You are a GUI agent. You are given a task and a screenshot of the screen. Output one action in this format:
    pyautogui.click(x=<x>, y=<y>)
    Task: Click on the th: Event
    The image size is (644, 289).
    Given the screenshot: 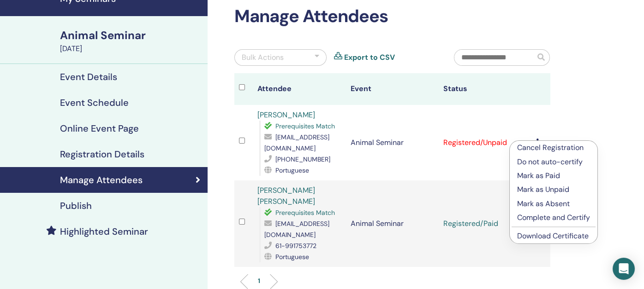 What is the action you would take?
    pyautogui.click(x=392, y=89)
    